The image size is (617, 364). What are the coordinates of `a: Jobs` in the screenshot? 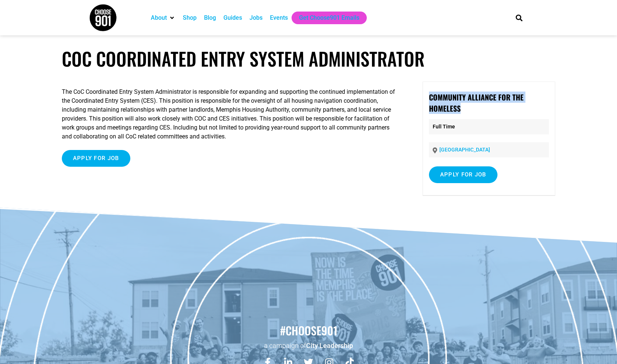 It's located at (256, 18).